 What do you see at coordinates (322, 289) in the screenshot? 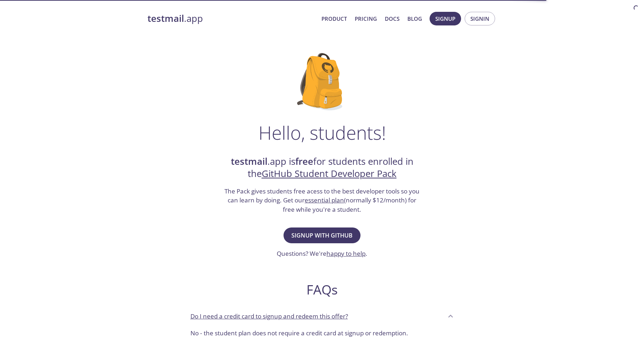
I see `h2: FAQs` at bounding box center [322, 289].